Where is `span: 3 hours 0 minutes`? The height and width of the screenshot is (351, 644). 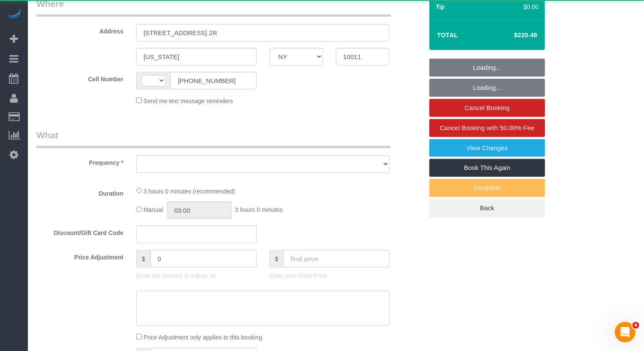 span: 3 hours 0 minutes is located at coordinates (258, 210).